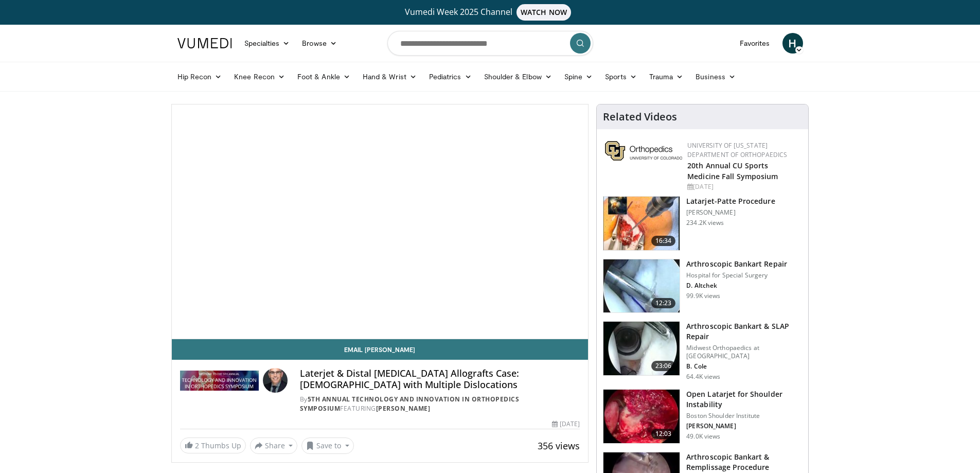 The image size is (980, 473). I want to click on h4: Related Videos, so click(640, 117).